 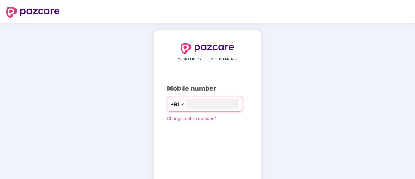 I want to click on span: Change mobile number?, so click(x=191, y=118).